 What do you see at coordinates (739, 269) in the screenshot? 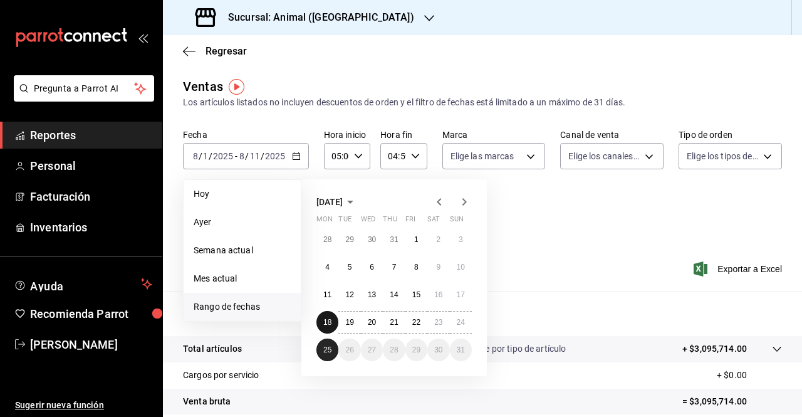
I see `button: Exportar a Excel` at bounding box center [739, 269].